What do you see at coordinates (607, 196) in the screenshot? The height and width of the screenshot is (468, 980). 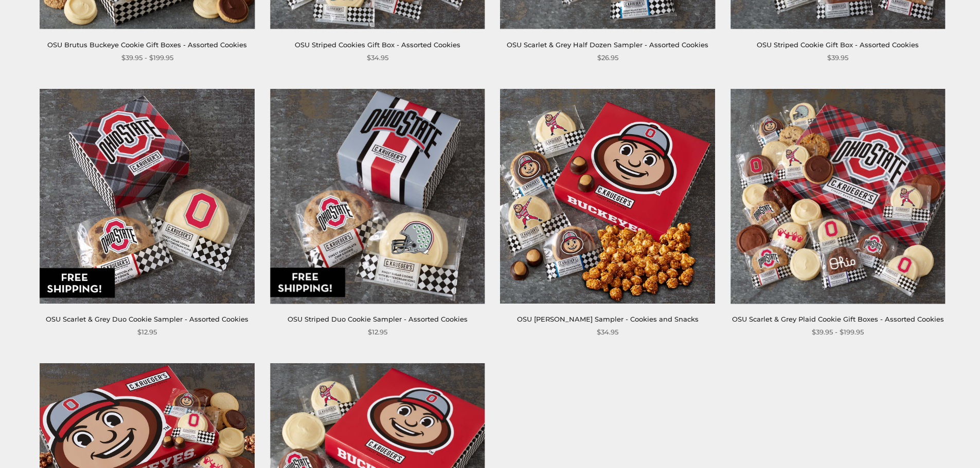 I see `img: OSU Brutus Buckeye Sampler - Cookies and Snacks` at bounding box center [607, 196].